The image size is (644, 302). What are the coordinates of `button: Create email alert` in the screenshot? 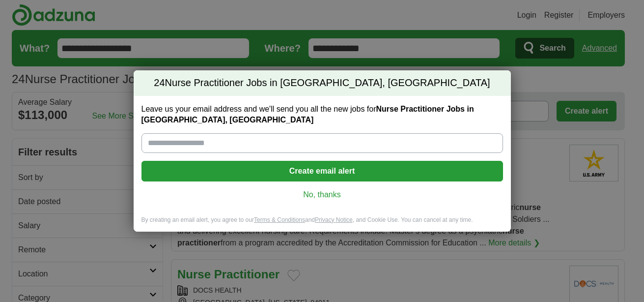 It's located at (322, 171).